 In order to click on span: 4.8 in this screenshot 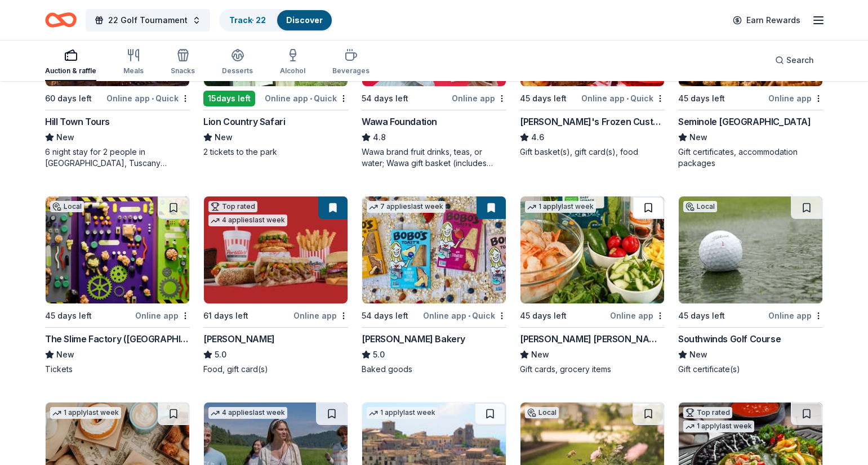, I will do `click(379, 138)`.